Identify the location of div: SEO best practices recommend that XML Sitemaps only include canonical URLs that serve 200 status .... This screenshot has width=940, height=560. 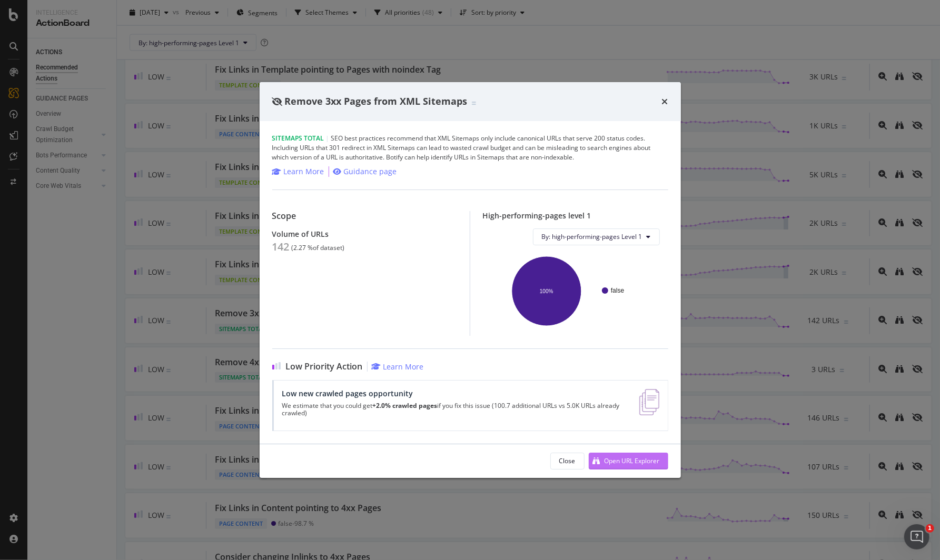
(470, 148).